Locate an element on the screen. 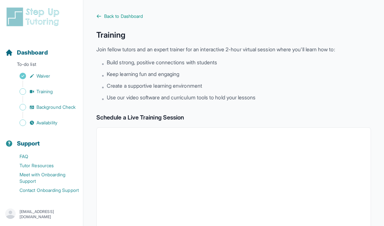 The image size is (384, 226). span: Background Check is located at coordinates (56, 107).